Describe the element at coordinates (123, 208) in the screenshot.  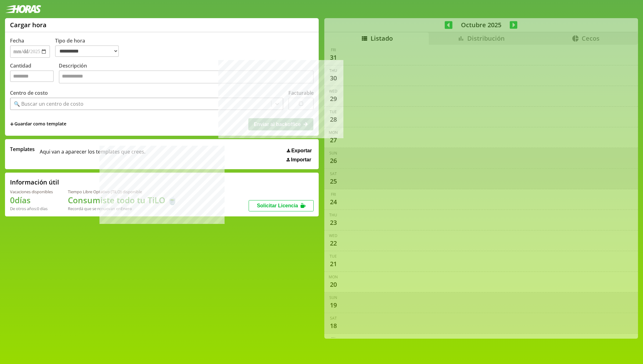
I see `div: Recordá que se renuevan en` at that location.